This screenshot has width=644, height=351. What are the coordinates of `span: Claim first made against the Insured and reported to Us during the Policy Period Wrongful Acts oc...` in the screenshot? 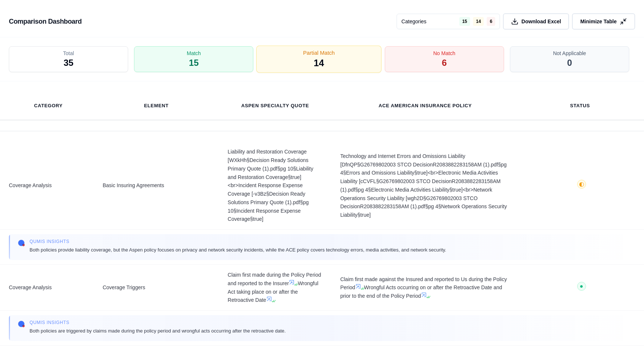 It's located at (425, 288).